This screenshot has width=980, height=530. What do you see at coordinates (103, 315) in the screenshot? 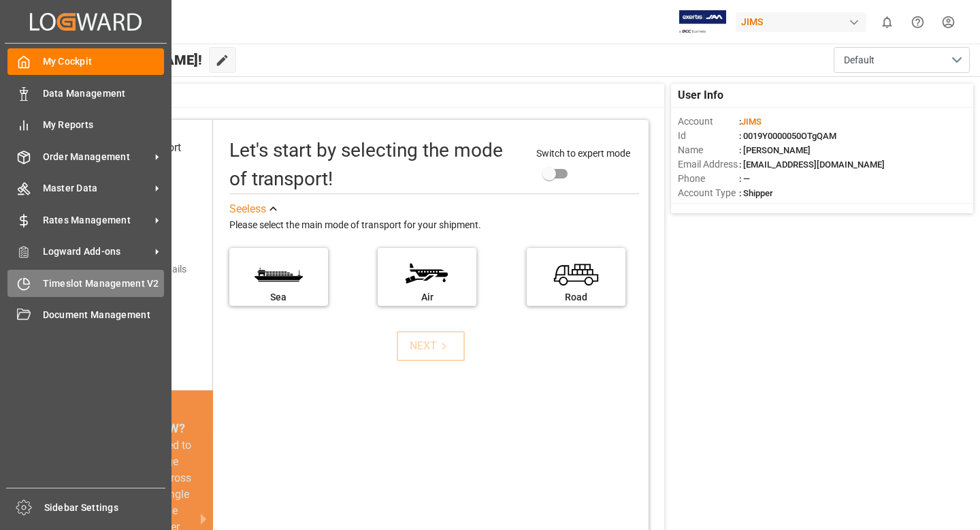
I see `span: Document Management` at bounding box center [103, 315].